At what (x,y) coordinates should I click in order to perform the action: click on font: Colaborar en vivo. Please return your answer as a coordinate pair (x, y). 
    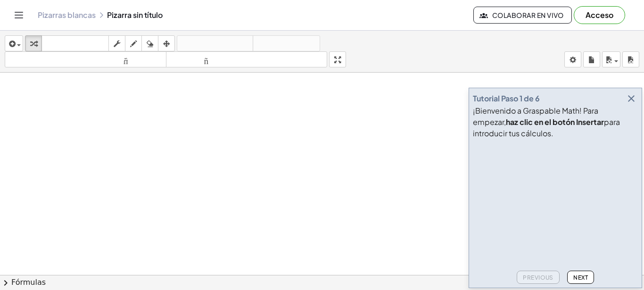
    Looking at the image, I should click on (528, 15).